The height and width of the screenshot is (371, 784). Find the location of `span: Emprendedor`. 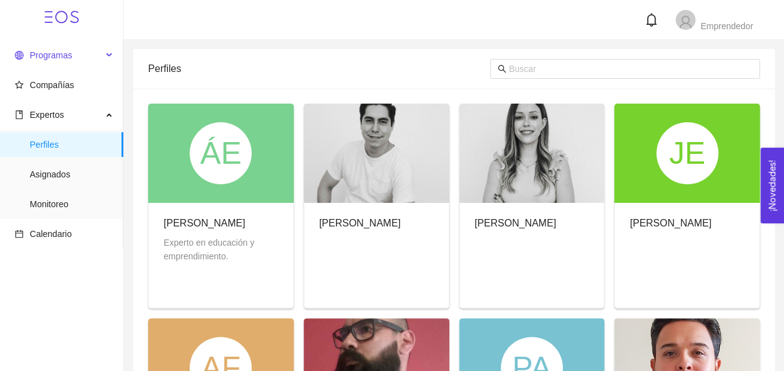

span: Emprendedor is located at coordinates (726, 26).